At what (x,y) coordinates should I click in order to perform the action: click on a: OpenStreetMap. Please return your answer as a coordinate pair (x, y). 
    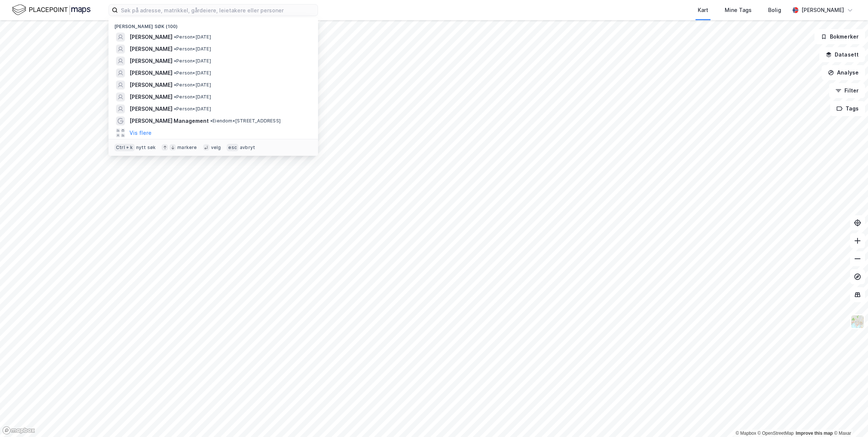
    Looking at the image, I should click on (776, 433).